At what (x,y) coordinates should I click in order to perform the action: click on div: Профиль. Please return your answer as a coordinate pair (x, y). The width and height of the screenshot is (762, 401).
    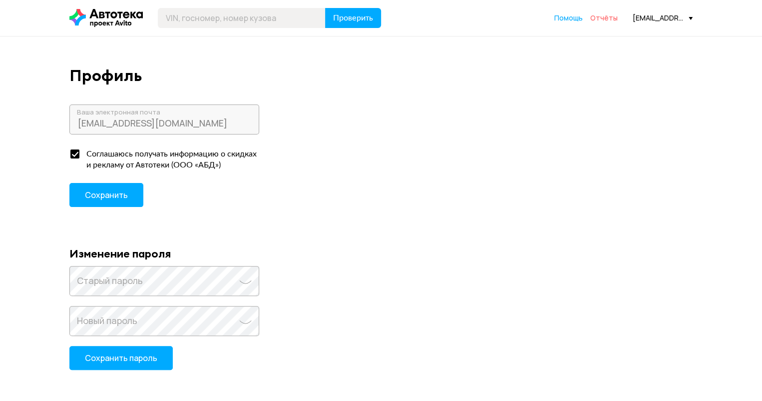
    Looking at the image, I should click on (381, 75).